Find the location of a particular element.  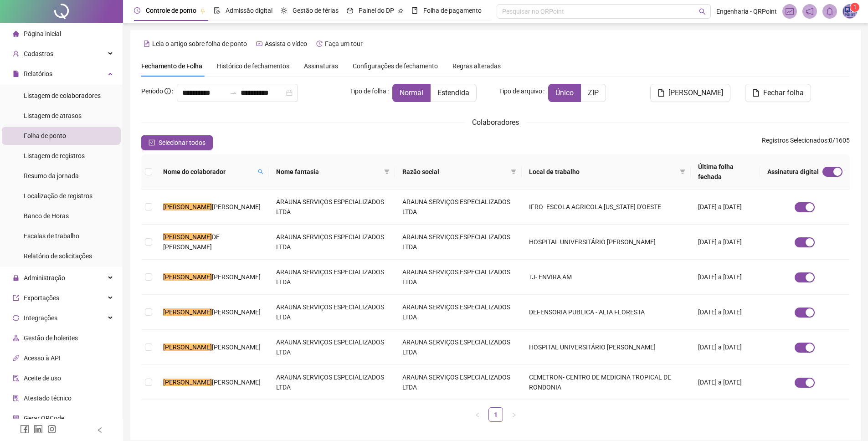

span: Faça um tour is located at coordinates (344, 44).